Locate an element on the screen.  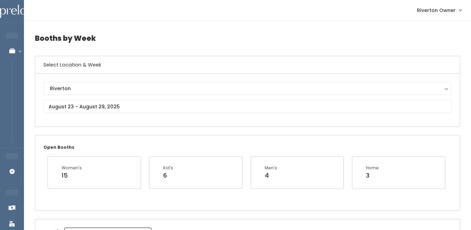
div: Men's is located at coordinates (271, 168).